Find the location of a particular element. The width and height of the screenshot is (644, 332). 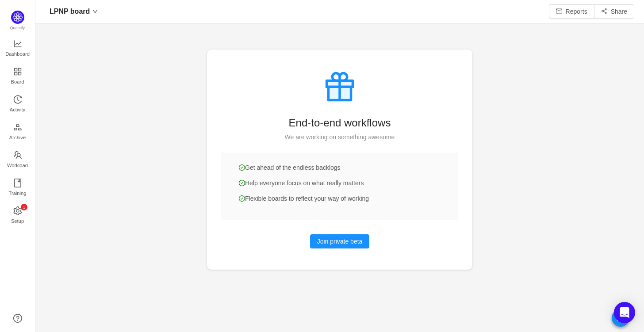

span: Archive is located at coordinates (17, 137).